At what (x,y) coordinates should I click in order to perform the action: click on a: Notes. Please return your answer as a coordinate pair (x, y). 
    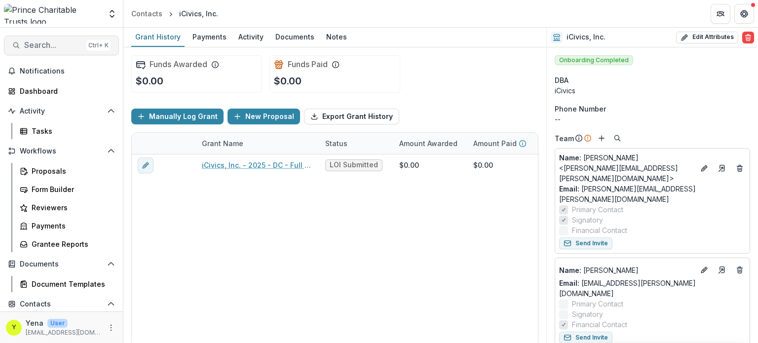
    Looking at the image, I should click on (337, 37).